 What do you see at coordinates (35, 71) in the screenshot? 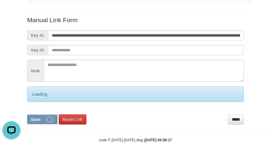
I see `span: Note` at bounding box center [35, 71].